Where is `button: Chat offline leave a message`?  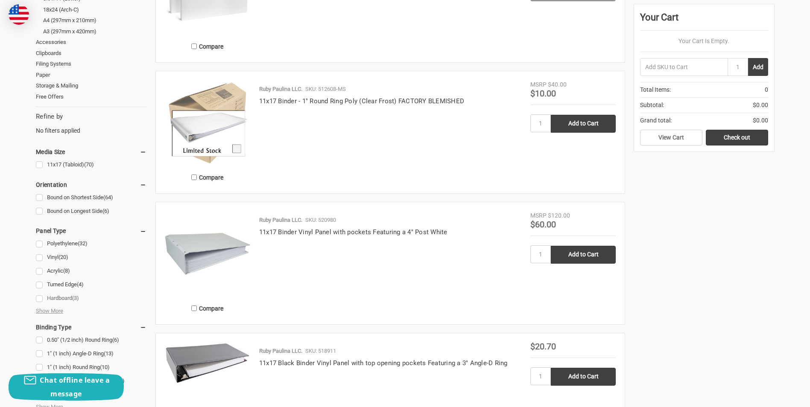
button: Chat offline leave a message is located at coordinates (66, 387).